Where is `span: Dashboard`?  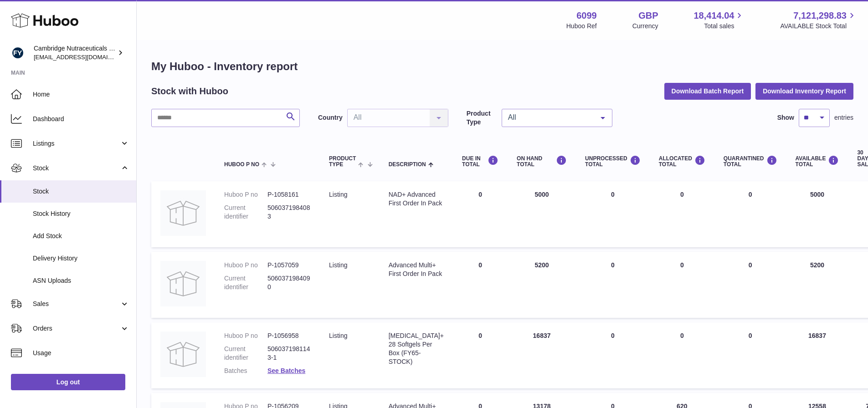
span: Dashboard is located at coordinates (81, 119).